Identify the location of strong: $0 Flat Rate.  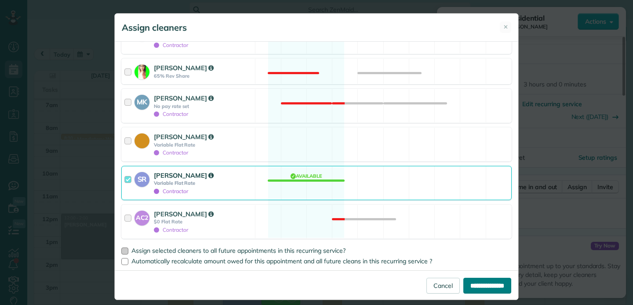
(203, 222).